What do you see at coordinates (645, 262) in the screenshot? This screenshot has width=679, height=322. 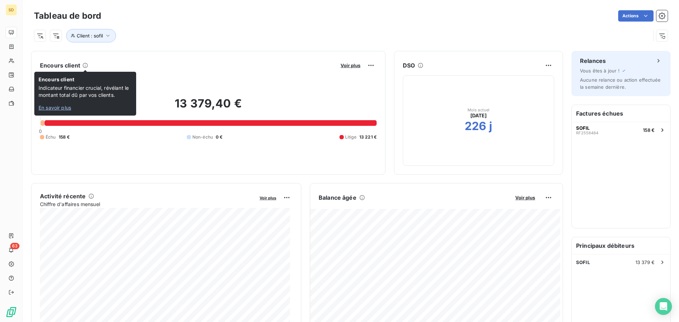 I see `span: 13 379 €` at bounding box center [645, 262].